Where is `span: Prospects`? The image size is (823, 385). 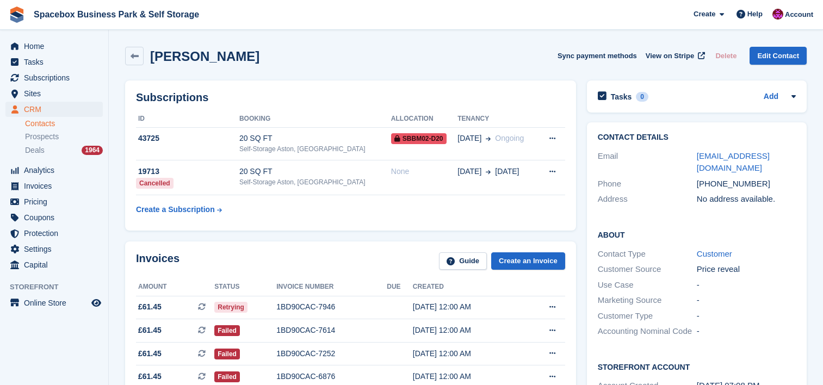 span: Prospects is located at coordinates (42, 137).